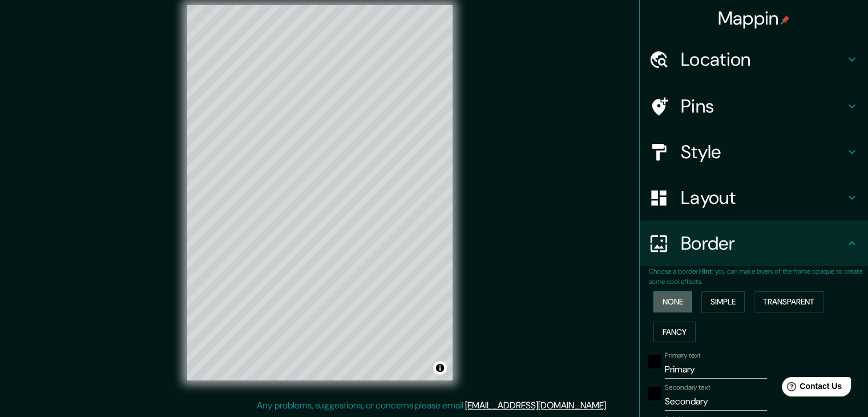 This screenshot has width=868, height=417. I want to click on h4: Border, so click(763, 243).